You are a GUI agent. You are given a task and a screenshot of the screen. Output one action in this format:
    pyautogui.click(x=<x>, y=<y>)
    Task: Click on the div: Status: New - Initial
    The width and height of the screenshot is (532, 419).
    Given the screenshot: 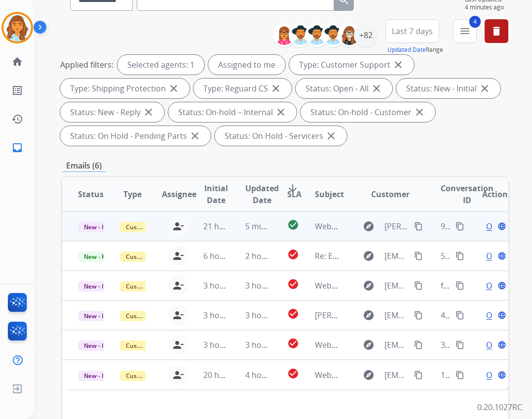 What is the action you would take?
    pyautogui.click(x=448, y=89)
    